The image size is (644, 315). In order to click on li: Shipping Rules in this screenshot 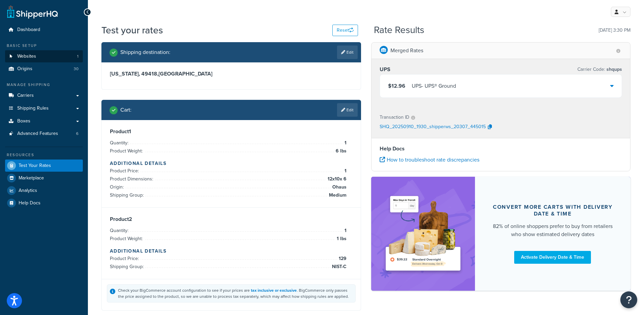, I will do `click(44, 108)`.